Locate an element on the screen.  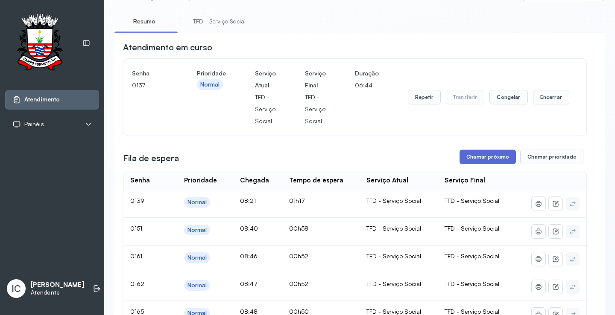
div: Chegada is located at coordinates (254, 181).